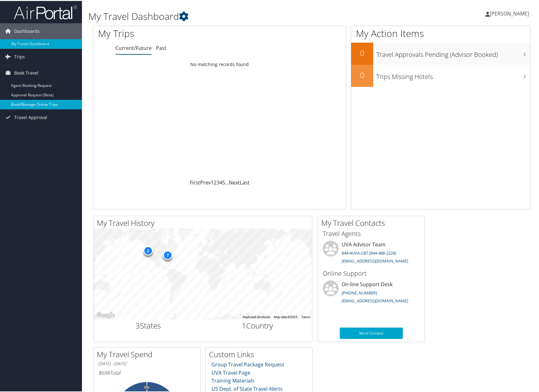 Image resolution: width=539 pixels, height=392 pixels. I want to click on a: Terms (opens in new tab), so click(306, 316).